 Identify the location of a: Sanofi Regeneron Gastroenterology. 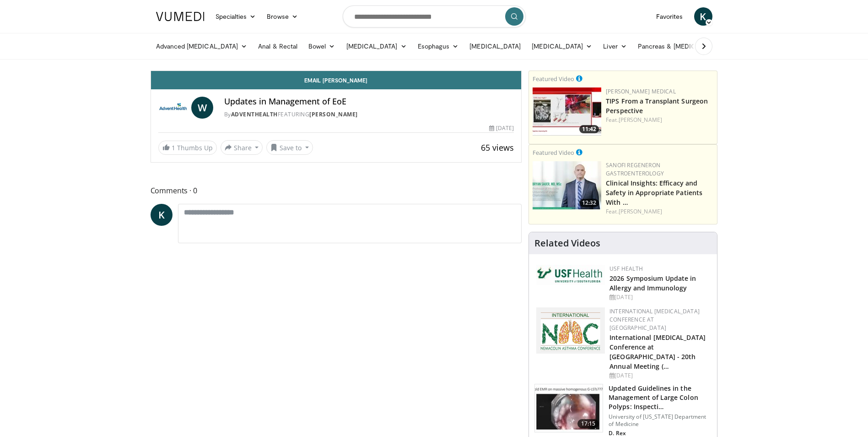
(635, 169).